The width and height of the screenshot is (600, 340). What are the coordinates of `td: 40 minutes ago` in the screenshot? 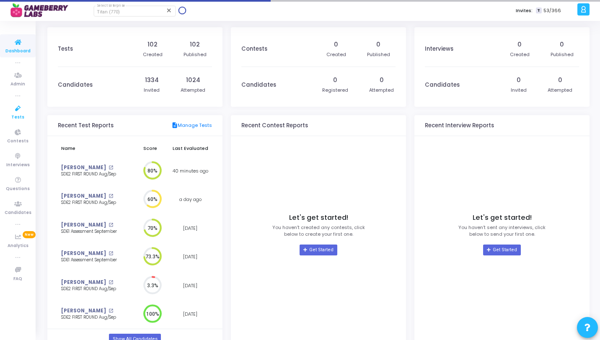 It's located at (190, 171).